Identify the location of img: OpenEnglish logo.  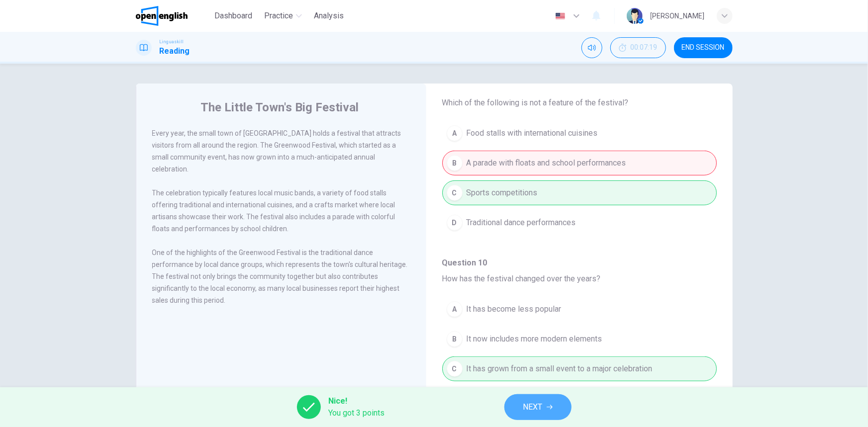
(162, 16).